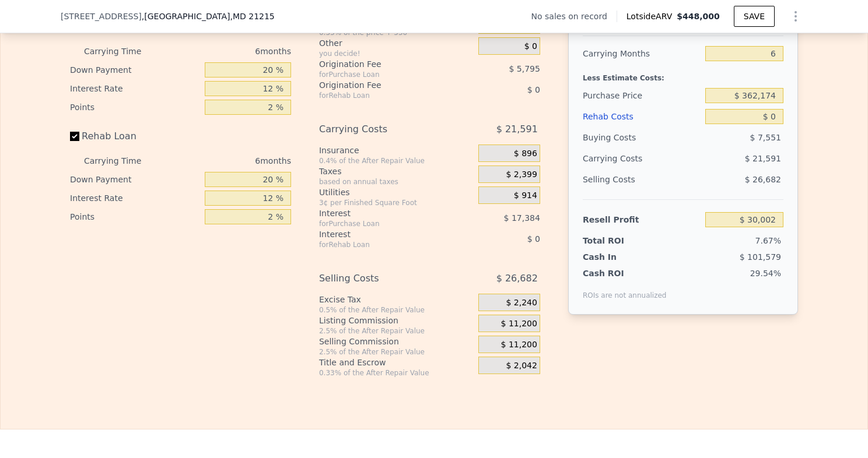 The height and width of the screenshot is (458, 868). What do you see at coordinates (396, 161) in the screenshot?
I see `div: 0.4% of the After Repair Value` at bounding box center [396, 161].